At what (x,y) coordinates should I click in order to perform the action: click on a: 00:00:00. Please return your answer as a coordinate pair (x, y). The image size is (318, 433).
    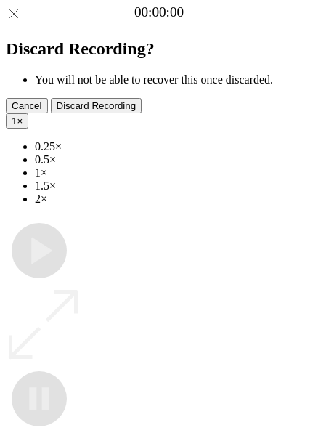
    Looking at the image, I should click on (159, 12).